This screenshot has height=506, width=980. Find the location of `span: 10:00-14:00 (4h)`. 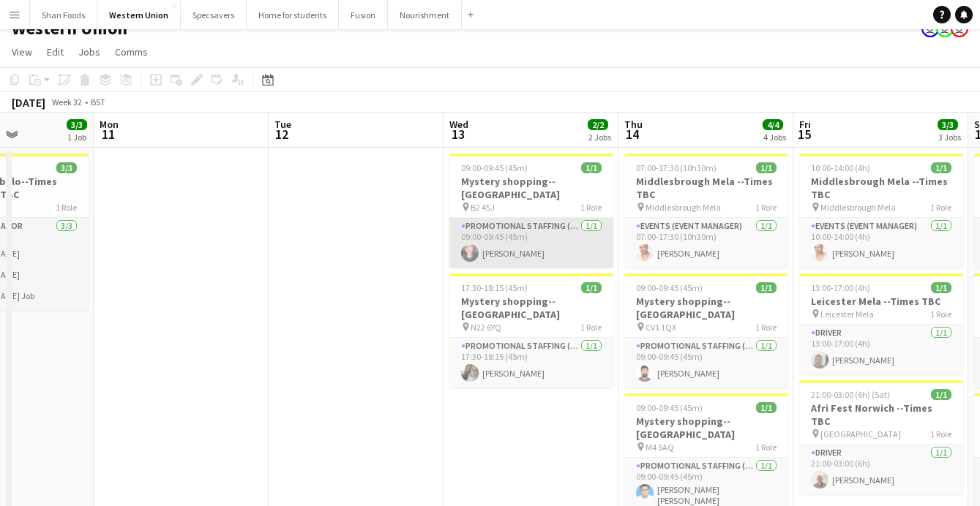

span: 10:00-14:00 (4h) is located at coordinates (841, 168).